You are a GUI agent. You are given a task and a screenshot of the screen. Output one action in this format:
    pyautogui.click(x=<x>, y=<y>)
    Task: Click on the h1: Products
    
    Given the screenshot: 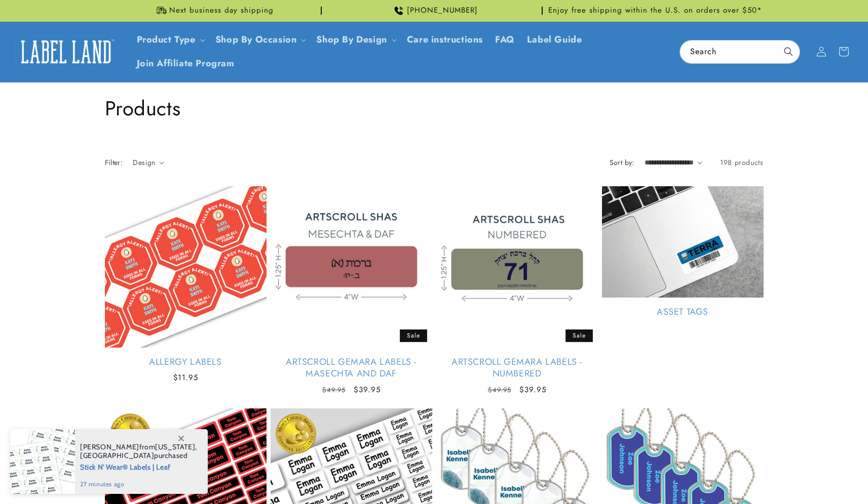 What is the action you would take?
    pyautogui.click(x=434, y=108)
    